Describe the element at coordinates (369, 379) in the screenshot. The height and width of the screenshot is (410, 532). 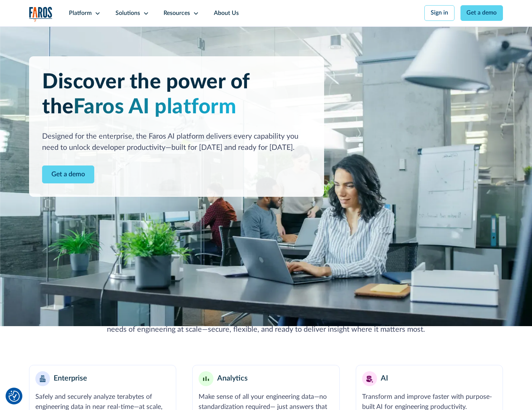
I see `img: AI robot or assistant icon` at that location.